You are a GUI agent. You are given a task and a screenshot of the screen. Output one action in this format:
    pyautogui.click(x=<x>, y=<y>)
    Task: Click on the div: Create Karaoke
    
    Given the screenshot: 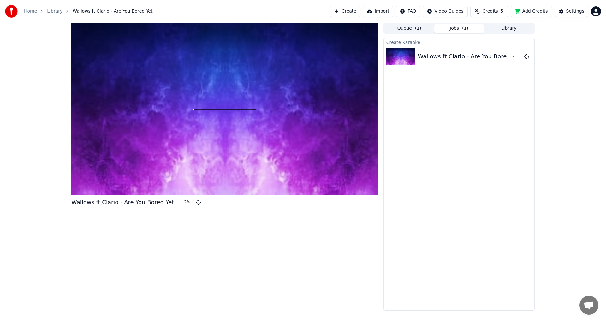 What is the action you would take?
    pyautogui.click(x=459, y=42)
    